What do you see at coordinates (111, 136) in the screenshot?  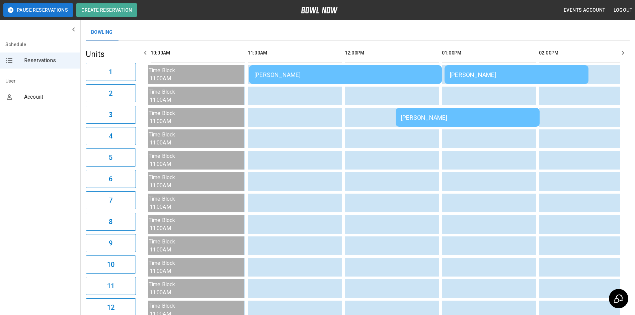 I see `button: 4` at bounding box center [111, 136].